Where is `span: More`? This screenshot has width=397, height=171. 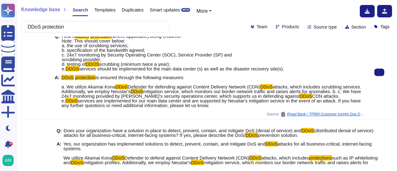
span: More is located at coordinates (202, 11).